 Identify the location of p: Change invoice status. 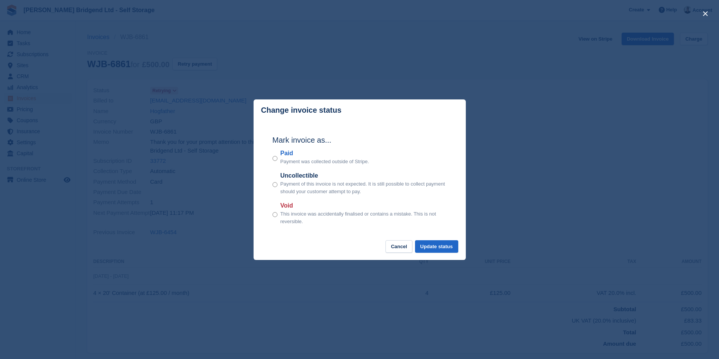
(301, 110).